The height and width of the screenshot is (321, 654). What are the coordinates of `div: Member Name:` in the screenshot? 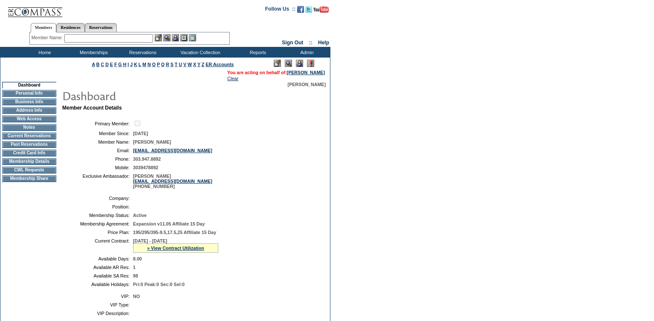 It's located at (48, 38).